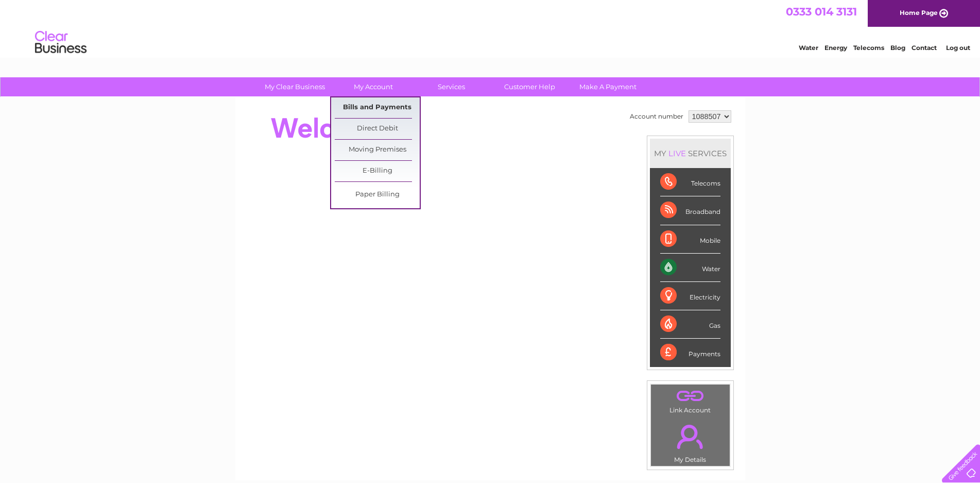  I want to click on div: Telecoms, so click(691, 182).